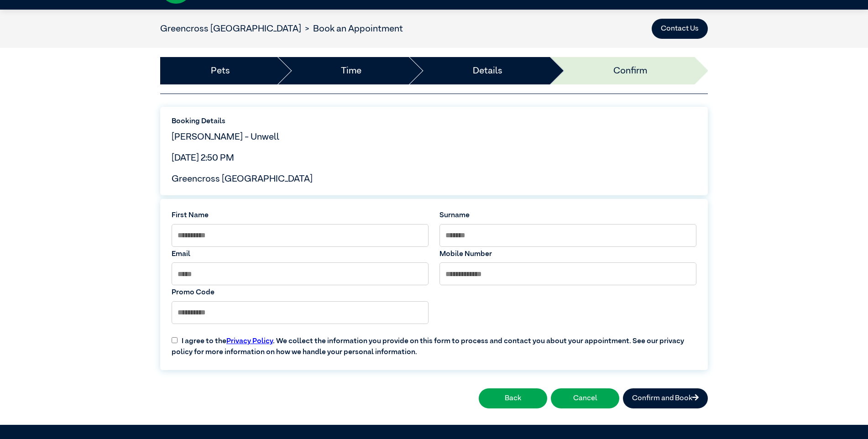  Describe the element at coordinates (221, 71) in the screenshot. I see `a: Pets` at that location.